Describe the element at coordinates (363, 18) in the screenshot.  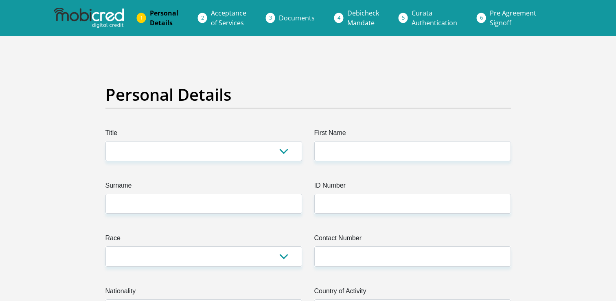
I see `a: DebicheckMandate` at that location.